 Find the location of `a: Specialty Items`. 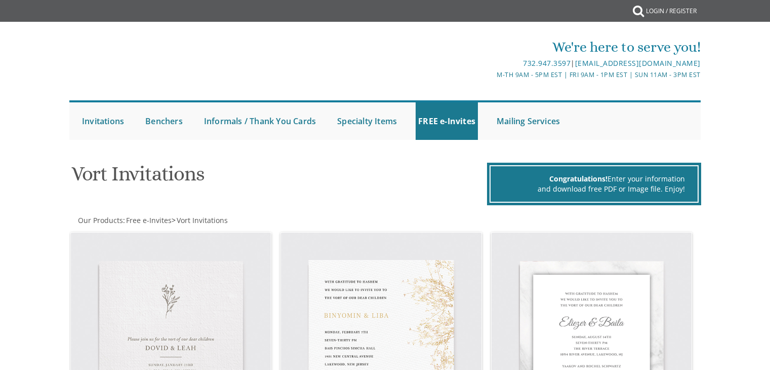

a: Specialty Items is located at coordinates (367, 121).